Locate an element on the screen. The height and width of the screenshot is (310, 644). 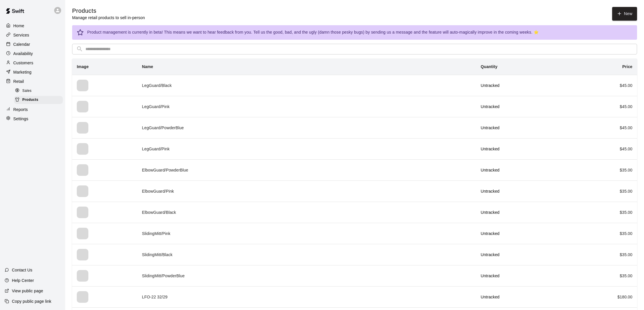
div: Retail is located at coordinates (32, 82).